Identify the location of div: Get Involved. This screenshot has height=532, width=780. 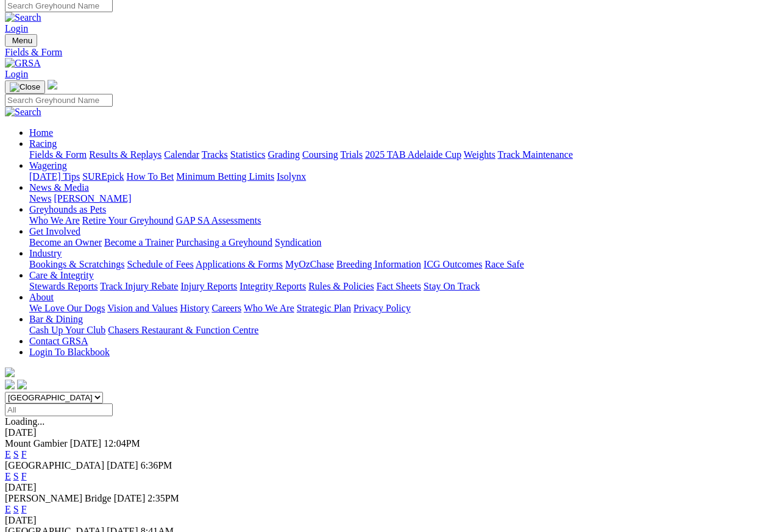
(402, 242).